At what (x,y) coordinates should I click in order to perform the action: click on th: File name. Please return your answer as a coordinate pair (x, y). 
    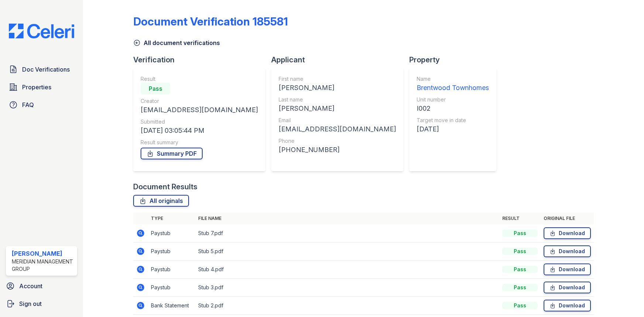
    Looking at the image, I should click on (347, 218).